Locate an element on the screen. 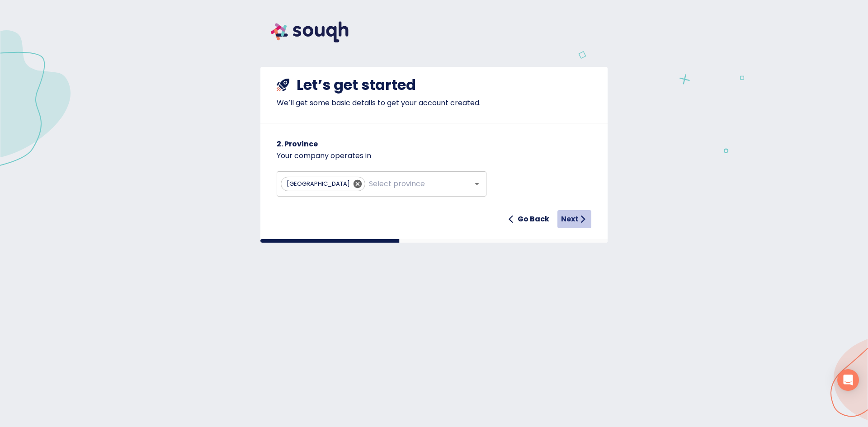  h6: Go Back is located at coordinates (534, 219).